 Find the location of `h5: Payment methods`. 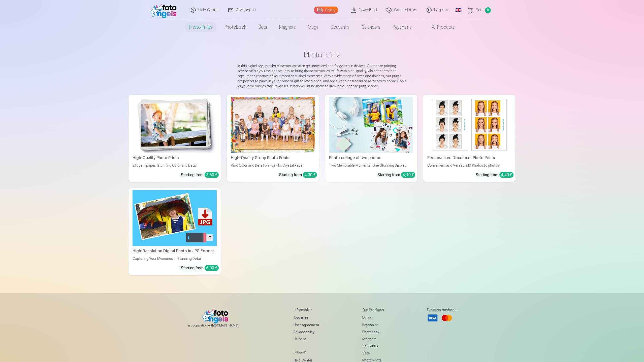

h5: Payment methods is located at coordinates (442, 310).